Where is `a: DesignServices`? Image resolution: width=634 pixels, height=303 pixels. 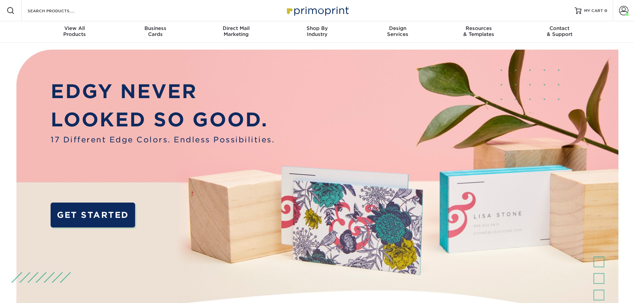
a: DesignServices is located at coordinates (398, 32).